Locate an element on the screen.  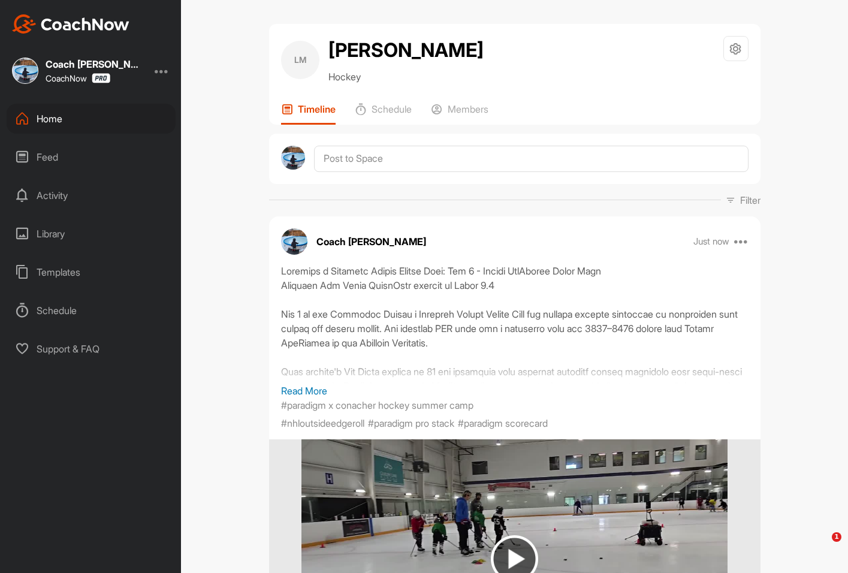
p: Read More is located at coordinates (515, 391).